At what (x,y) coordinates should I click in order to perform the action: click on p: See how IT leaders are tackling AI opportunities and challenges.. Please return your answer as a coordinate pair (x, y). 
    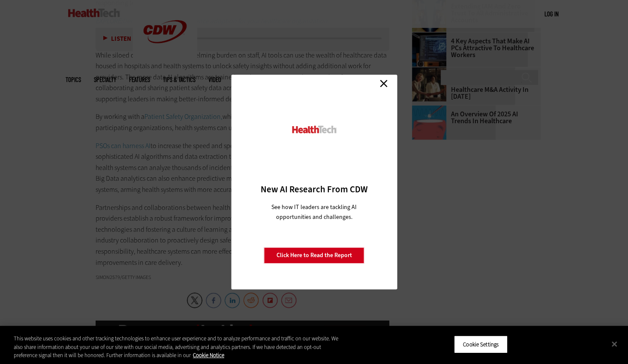
    Looking at the image, I should click on (314, 212).